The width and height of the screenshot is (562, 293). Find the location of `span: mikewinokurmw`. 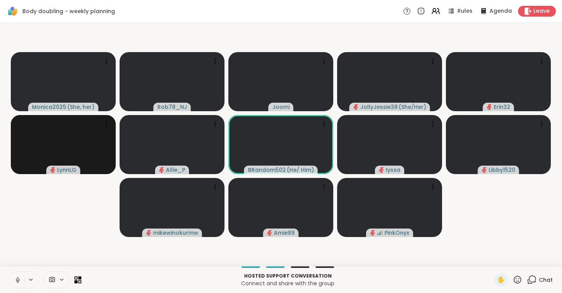

span: mikewinokurmw is located at coordinates (175, 233).